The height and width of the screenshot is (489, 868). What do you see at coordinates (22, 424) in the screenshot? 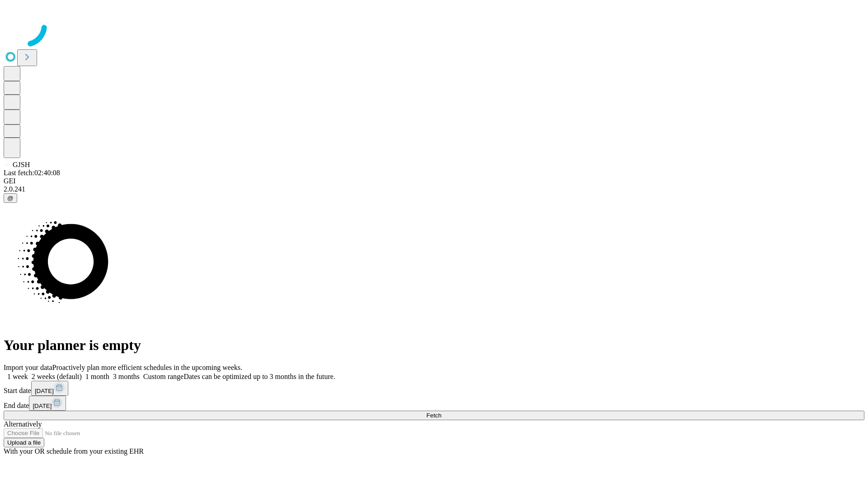
I see `span: Alternatively` at bounding box center [22, 424].